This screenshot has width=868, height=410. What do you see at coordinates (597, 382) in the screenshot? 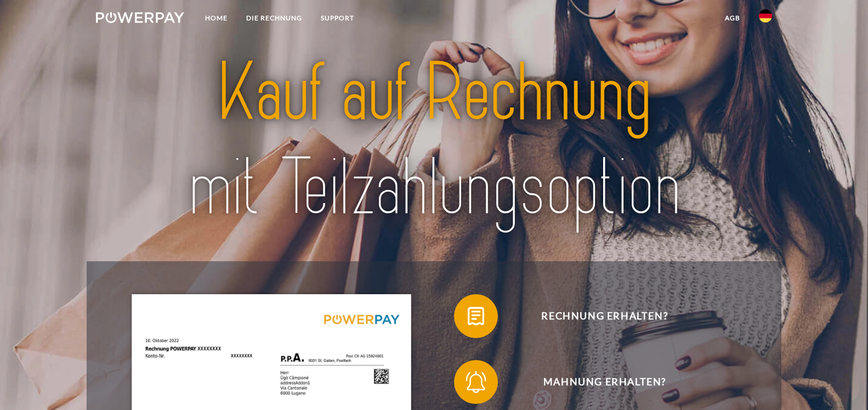
I see `button: Mahnung erhalten?` at bounding box center [597, 382].